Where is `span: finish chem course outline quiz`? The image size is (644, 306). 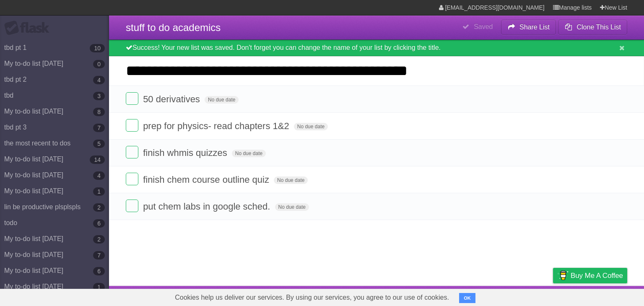
span: finish chem course outline quiz is located at coordinates (207, 179).